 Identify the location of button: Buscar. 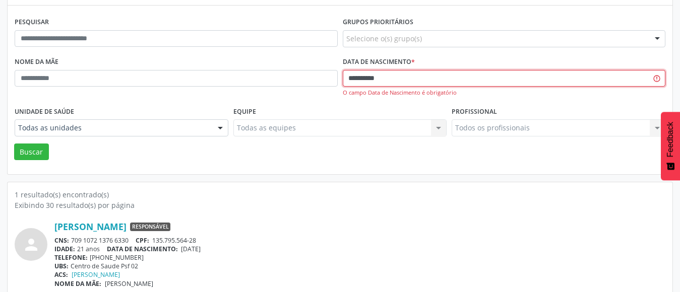
(31, 152).